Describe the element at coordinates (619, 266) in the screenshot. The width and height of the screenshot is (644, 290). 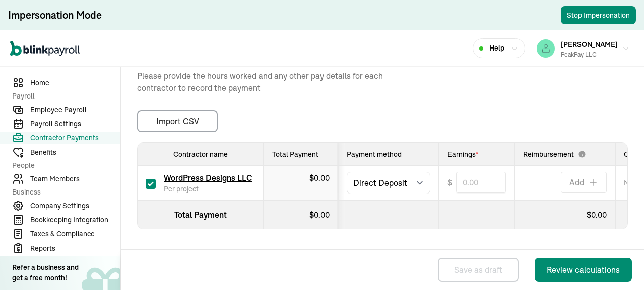
I see `div: Chat Widget` at that location.